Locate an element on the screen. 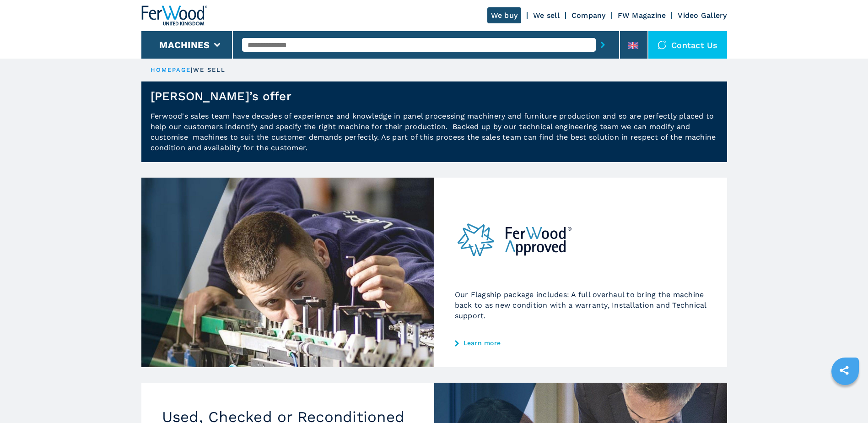 This screenshot has width=868, height=423. a: HOMEPAGE is located at coordinates (170, 69).